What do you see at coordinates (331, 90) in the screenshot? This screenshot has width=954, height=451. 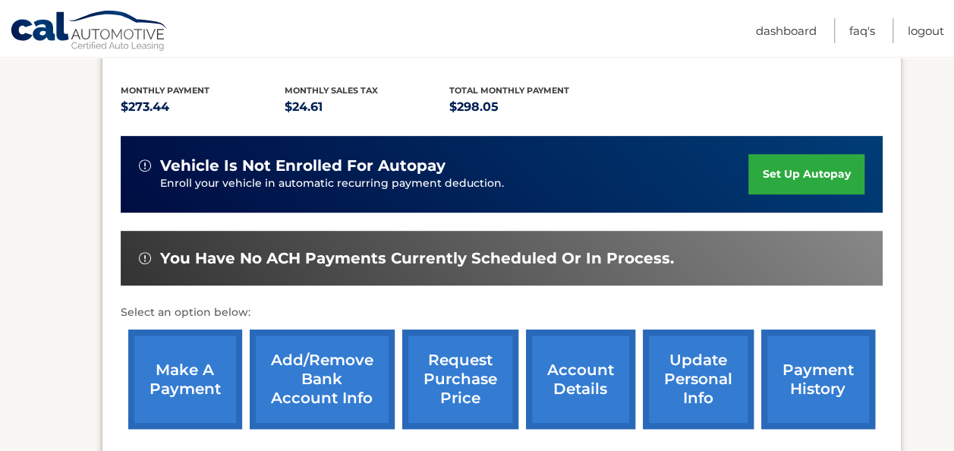 I see `span: Monthly sales Tax` at bounding box center [331, 90].